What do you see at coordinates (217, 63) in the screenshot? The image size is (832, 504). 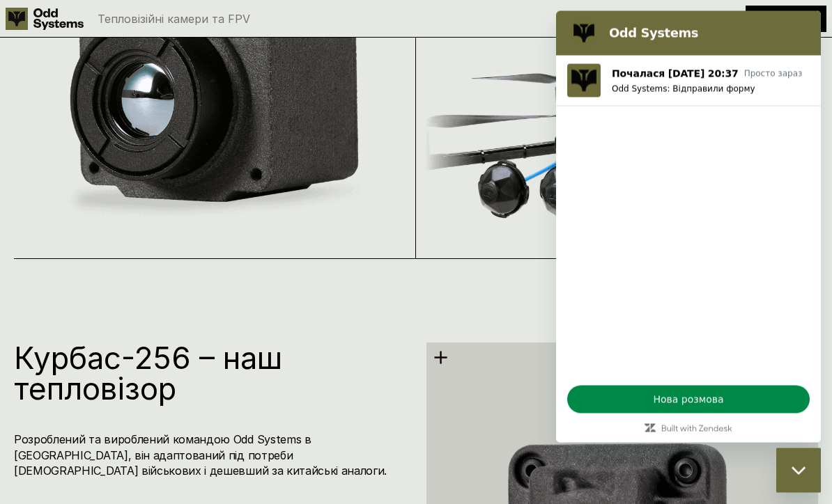 I see `p: Просто зараз` at bounding box center [217, 63].